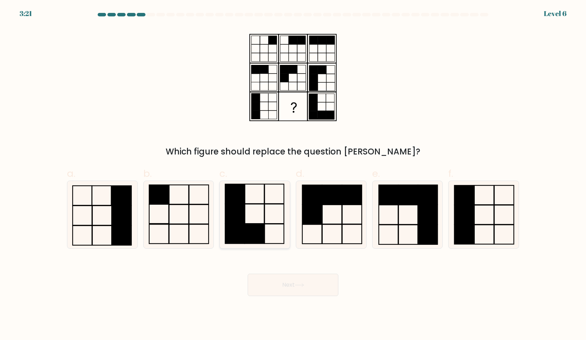  Describe the element at coordinates (223, 173) in the screenshot. I see `span: c.` at that location.